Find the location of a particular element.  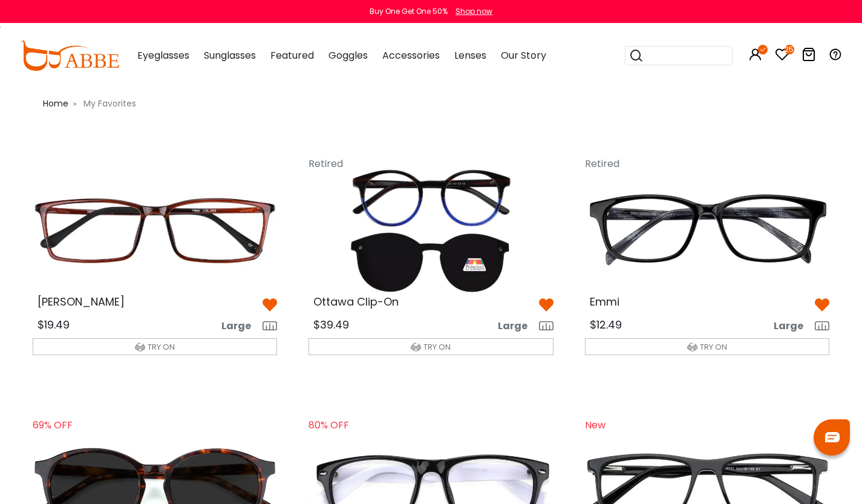

span: $12.49 is located at coordinates (606, 324).